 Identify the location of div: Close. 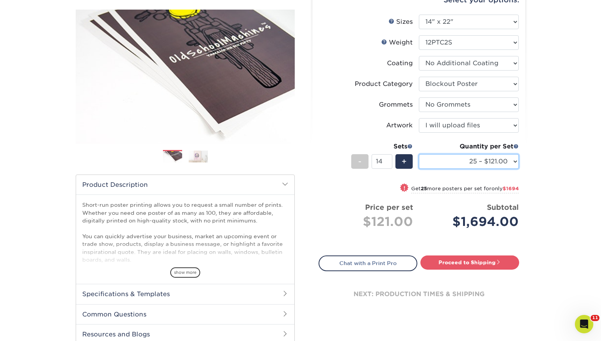
(142, 10).